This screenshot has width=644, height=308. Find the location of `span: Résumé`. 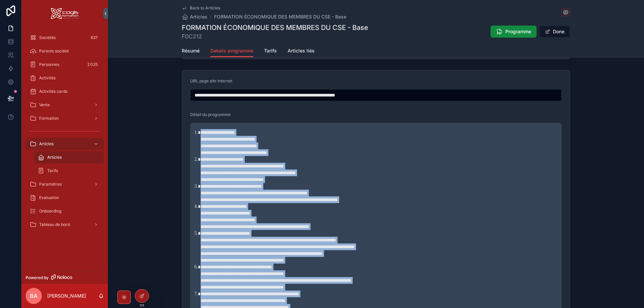

span: Résumé is located at coordinates (191, 51).